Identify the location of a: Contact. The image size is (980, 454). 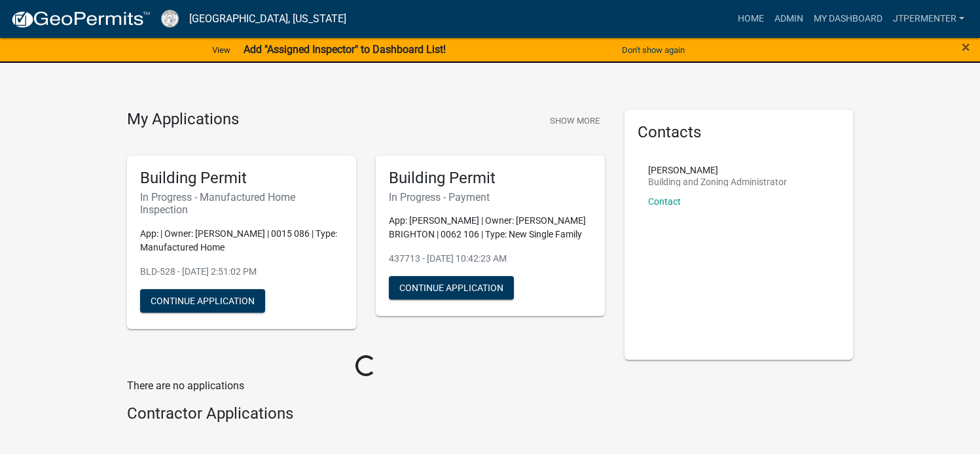
(665, 202).